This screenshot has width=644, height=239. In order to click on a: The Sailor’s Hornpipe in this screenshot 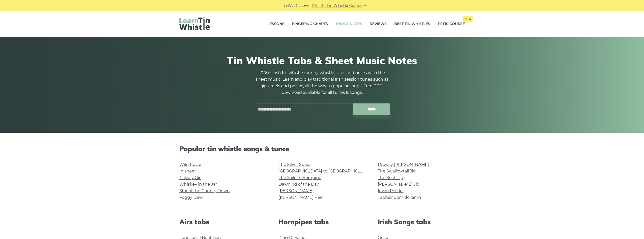, I will do `click(300, 177)`.